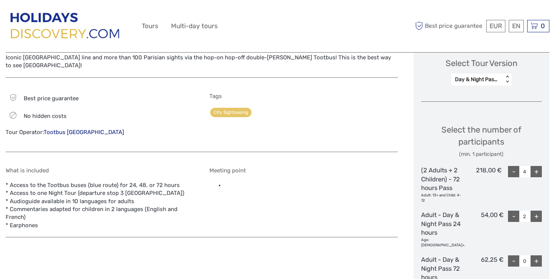 This screenshot has width=555, height=279. Describe the element at coordinates (303, 96) in the screenshot. I see `h5: Tags` at that location.